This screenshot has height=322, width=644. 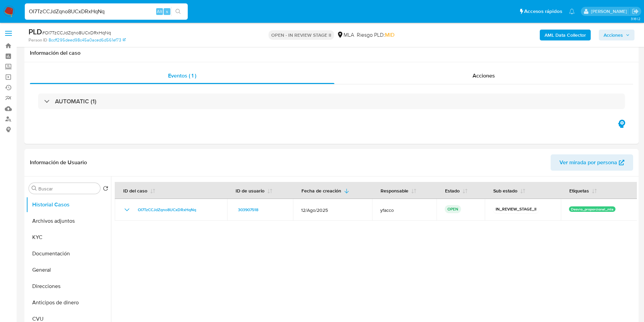 I want to click on button: AML Data Collector, so click(x=565, y=35).